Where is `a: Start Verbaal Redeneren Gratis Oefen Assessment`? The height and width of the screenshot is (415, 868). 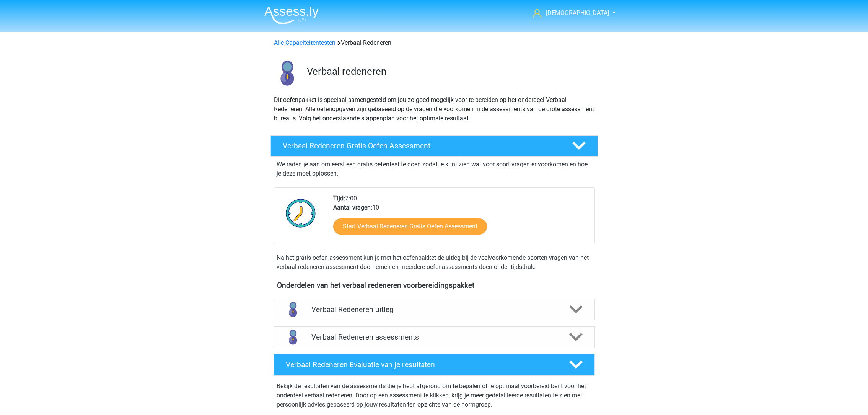
a: Start Verbaal Redeneren Gratis Oefen Assessment is located at coordinates (410, 226).